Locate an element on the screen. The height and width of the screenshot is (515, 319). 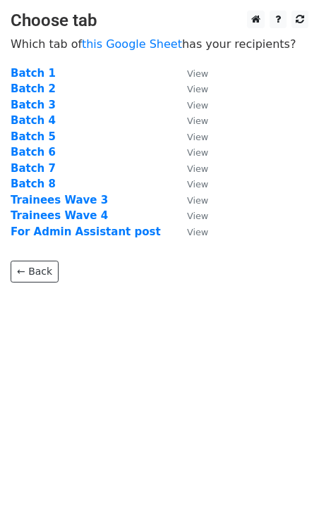
strong: Batch 4 is located at coordinates (33, 120).